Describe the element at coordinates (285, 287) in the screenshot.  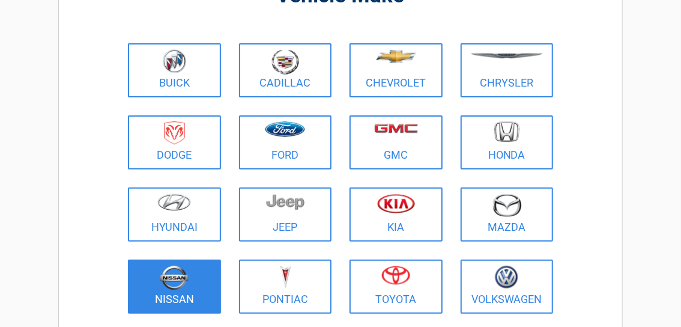
I see `a: Pontiac` at that location.